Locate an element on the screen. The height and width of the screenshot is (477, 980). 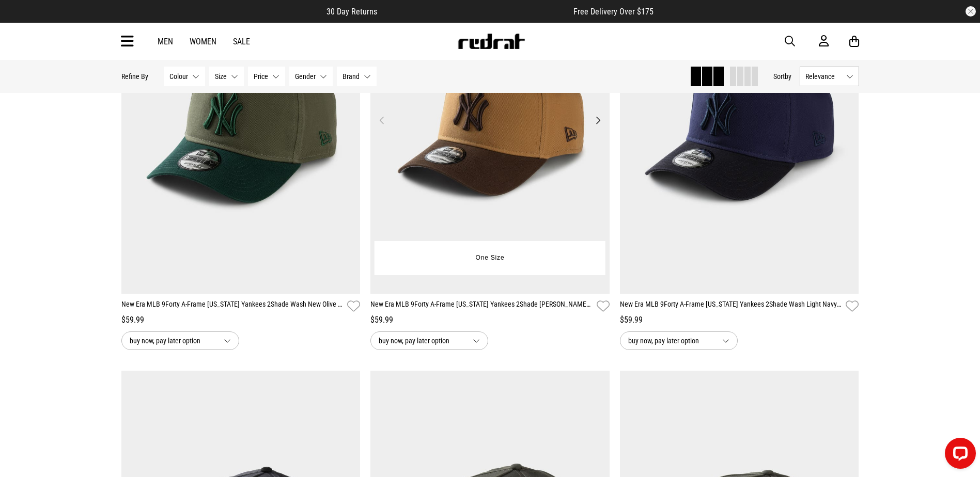
span: Relevance is located at coordinates (823, 76).